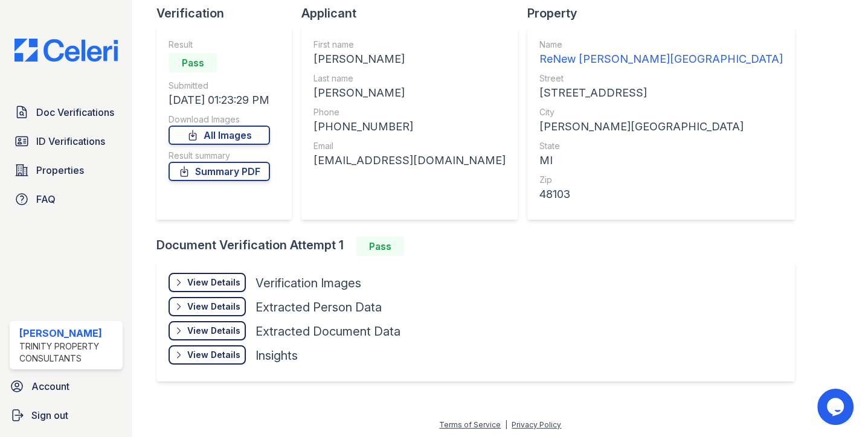  Describe the element at coordinates (65, 415) in the screenshot. I see `a: Sign out` at that location.